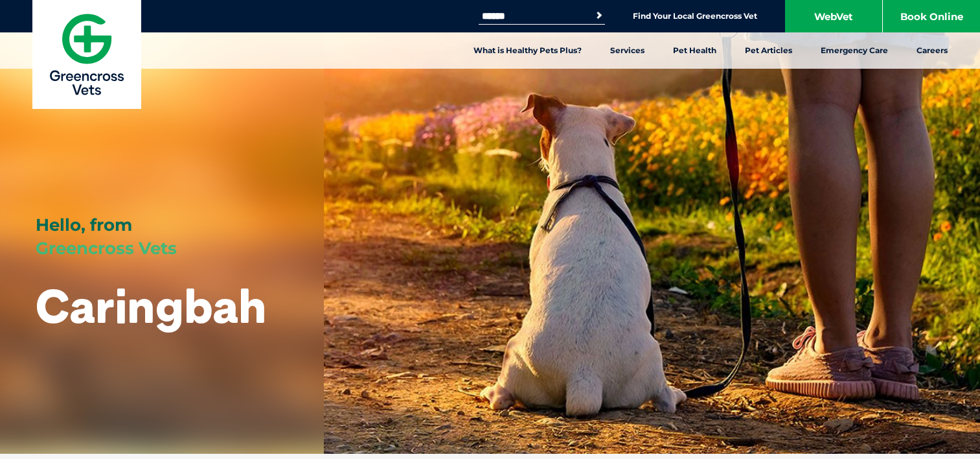 Image resolution: width=980 pixels, height=459 pixels. I want to click on button: Search, so click(599, 16).